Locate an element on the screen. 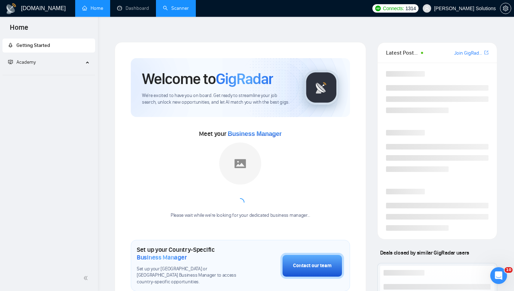 The image size is (514, 291). img: logo is located at coordinates (11, 9).